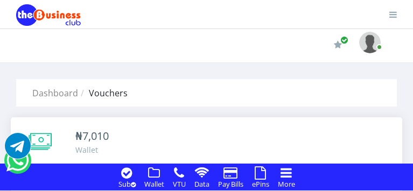 The height and width of the screenshot is (191, 413). I want to click on small: Data, so click(202, 184).